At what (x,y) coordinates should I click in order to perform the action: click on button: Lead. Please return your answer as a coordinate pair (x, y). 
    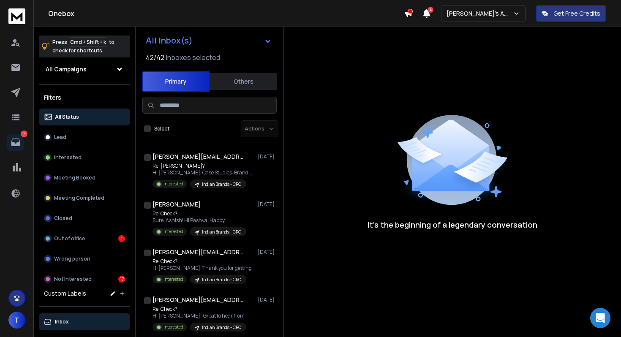
    Looking at the image, I should click on (84, 137).